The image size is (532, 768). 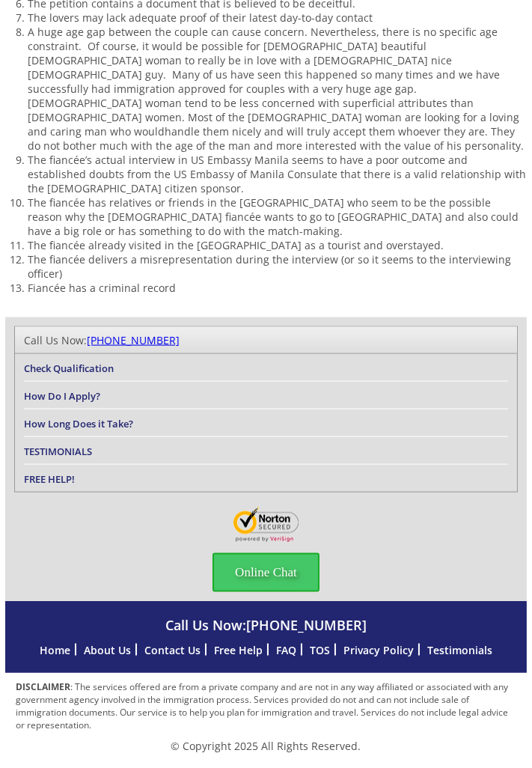 I want to click on a: Free Help, so click(x=238, y=650).